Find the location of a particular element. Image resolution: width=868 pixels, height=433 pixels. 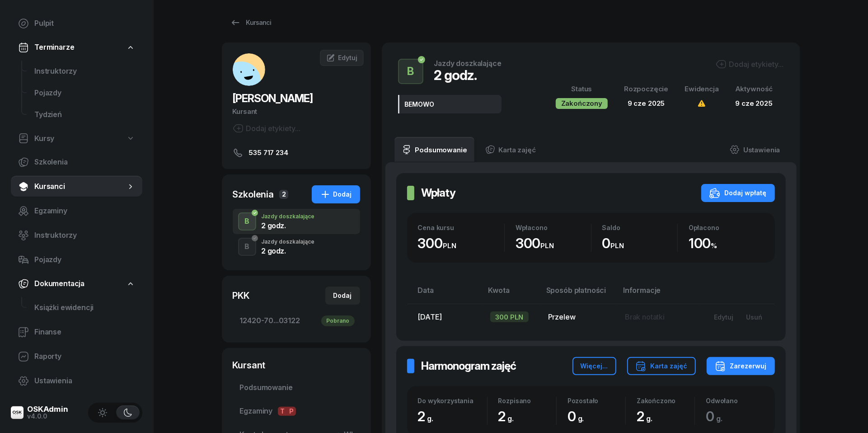

div: Wpłacono is located at coordinates (553, 227).